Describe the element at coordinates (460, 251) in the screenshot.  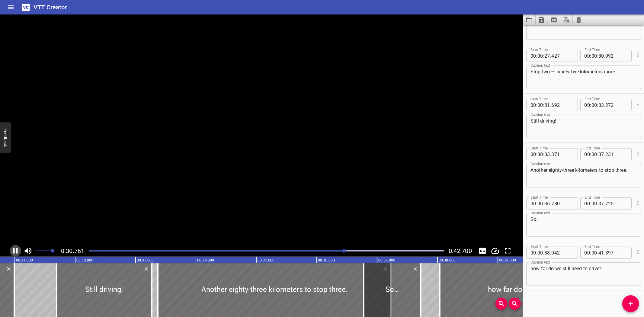
I see `span: Video Duration` at that location.